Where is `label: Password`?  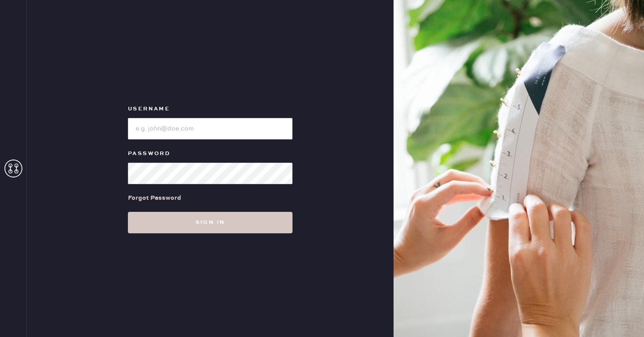
label: Password is located at coordinates (210, 154).